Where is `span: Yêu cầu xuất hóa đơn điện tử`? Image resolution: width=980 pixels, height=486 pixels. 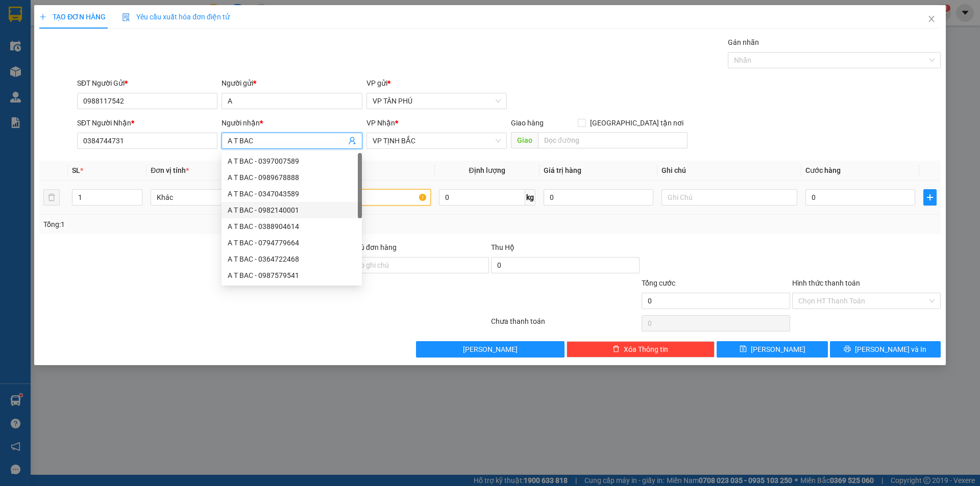 span: Yêu cầu xuất hóa đơn điện tử is located at coordinates (175, 17).